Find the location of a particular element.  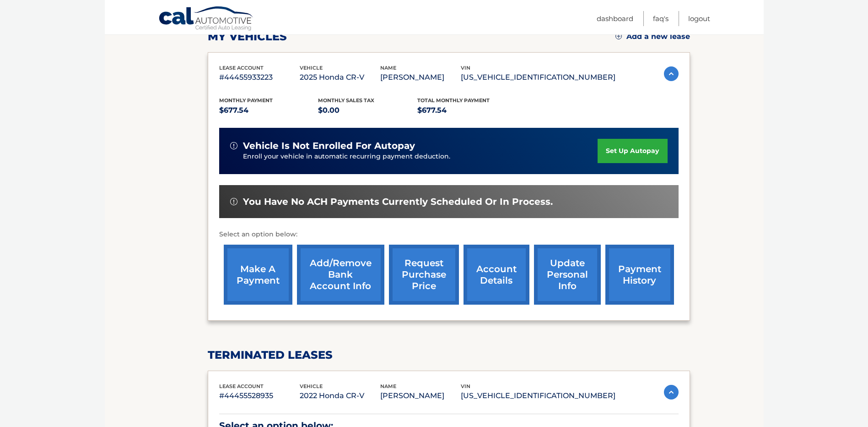

a: Logout is located at coordinates (700, 18).